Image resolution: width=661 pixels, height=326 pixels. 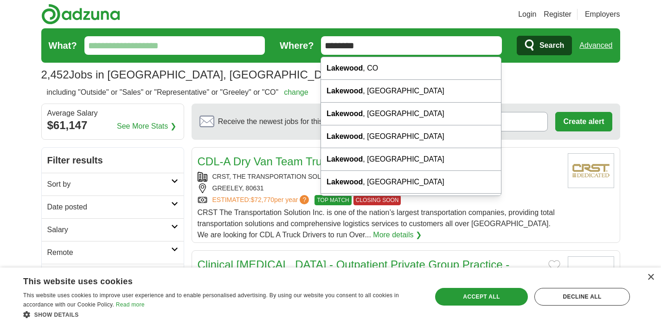 What do you see at coordinates (544, 45) in the screenshot?
I see `button: Search` at bounding box center [544, 45].